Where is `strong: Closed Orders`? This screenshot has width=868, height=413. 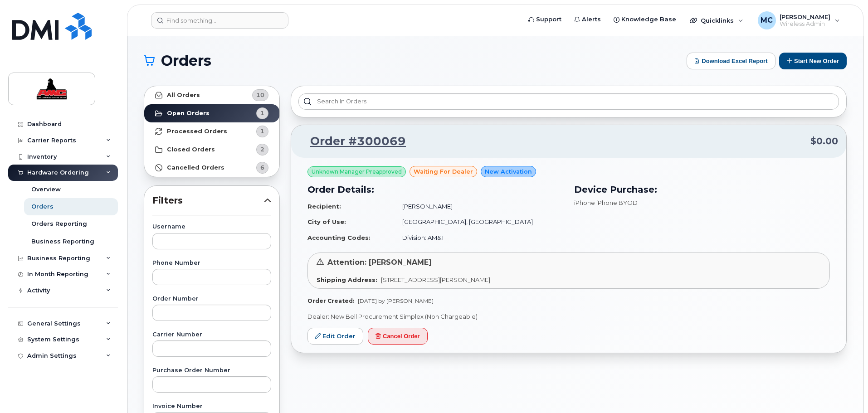
strong: Closed Orders is located at coordinates (191, 150).